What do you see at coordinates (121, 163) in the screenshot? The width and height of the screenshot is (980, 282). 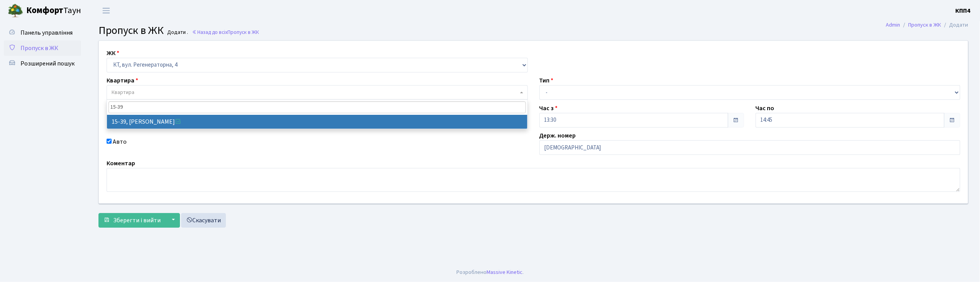 I see `label: Коментар` at bounding box center [121, 163].